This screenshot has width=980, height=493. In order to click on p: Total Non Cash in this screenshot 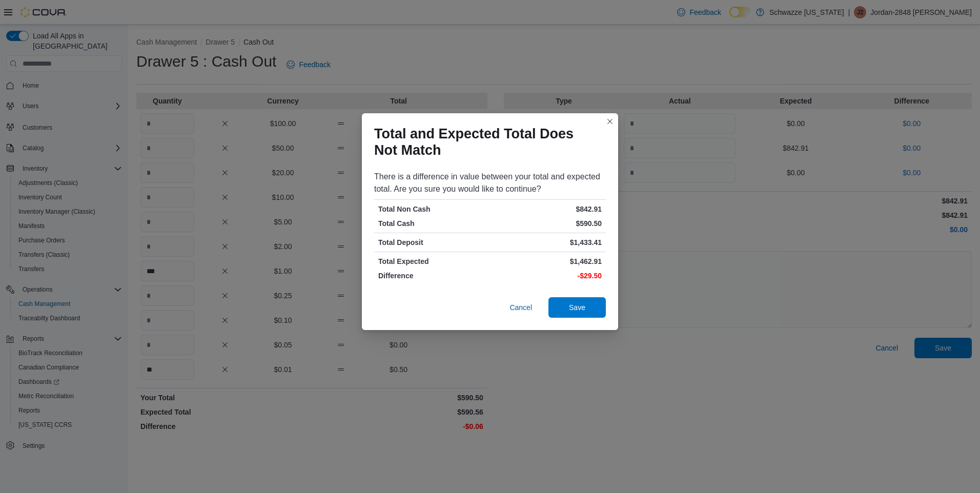, I will do `click(433, 209)`.